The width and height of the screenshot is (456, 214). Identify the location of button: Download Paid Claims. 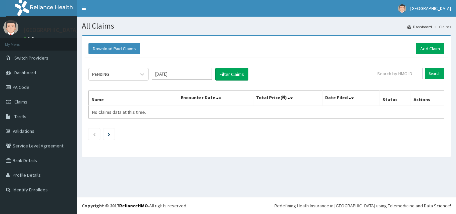
(114, 49).